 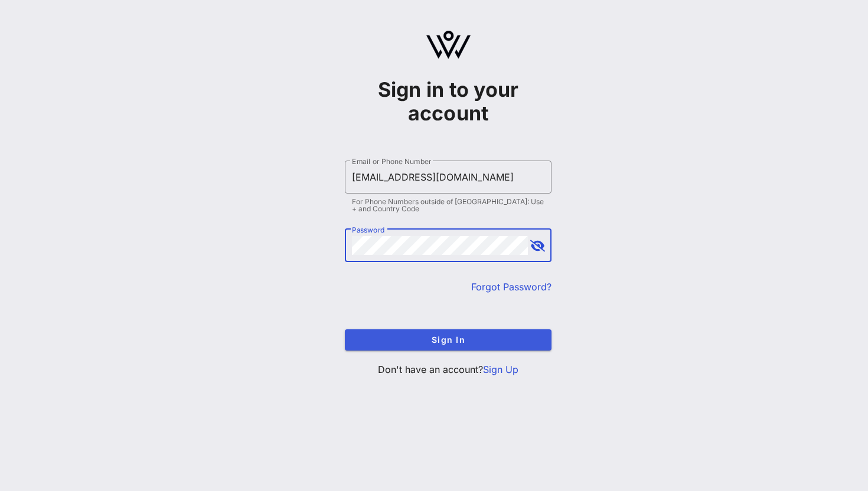 I want to click on button: append icon, so click(x=537, y=246).